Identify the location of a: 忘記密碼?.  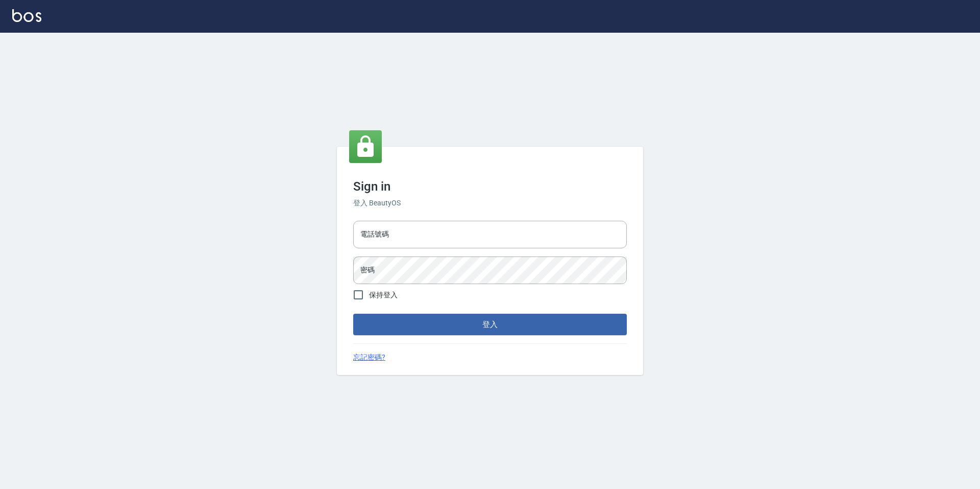
(369, 357).